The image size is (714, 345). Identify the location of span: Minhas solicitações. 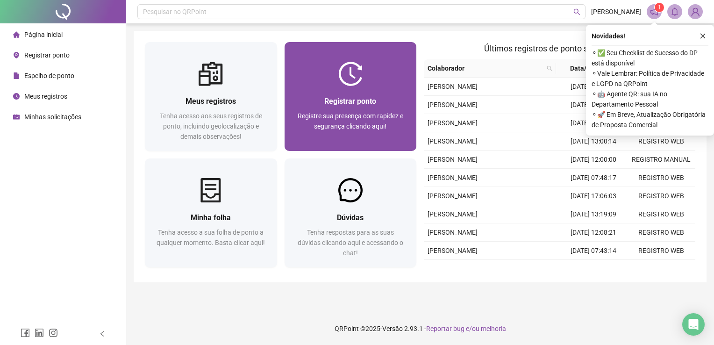
(53, 117).